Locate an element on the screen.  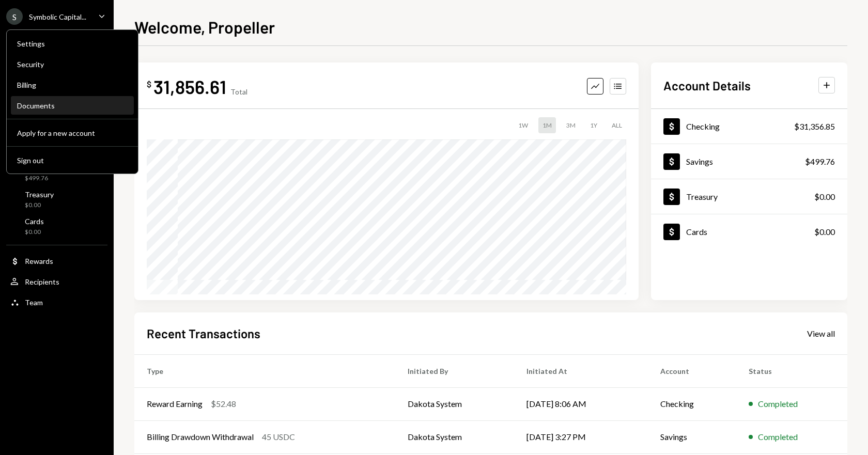
div: Savings is located at coordinates (700, 162).